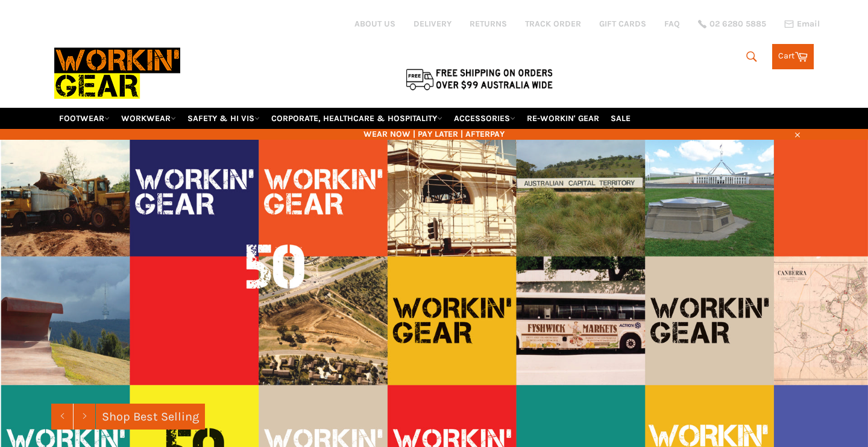 This screenshot has width=868, height=447. I want to click on a: GIFT CARDS, so click(622, 23).